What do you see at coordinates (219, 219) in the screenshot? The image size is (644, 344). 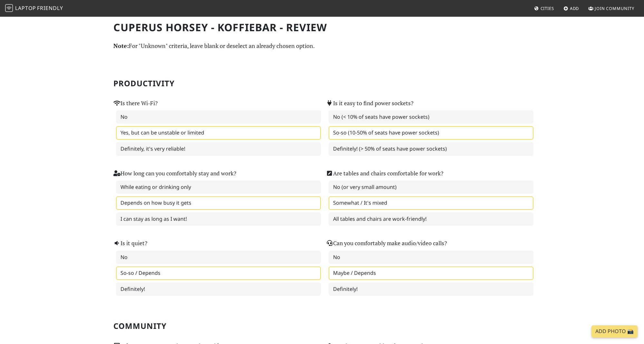 I see `label: I can stay as long as I want!` at bounding box center [219, 219].